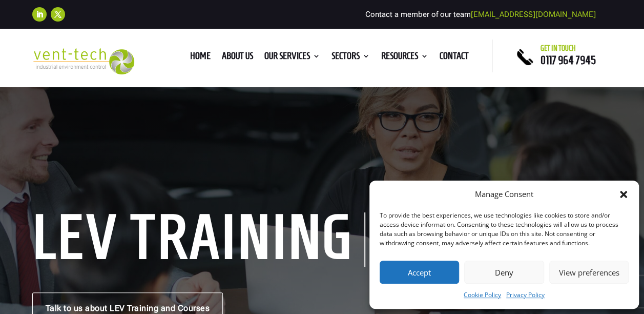  I want to click on a: Follow on X, so click(58, 14).